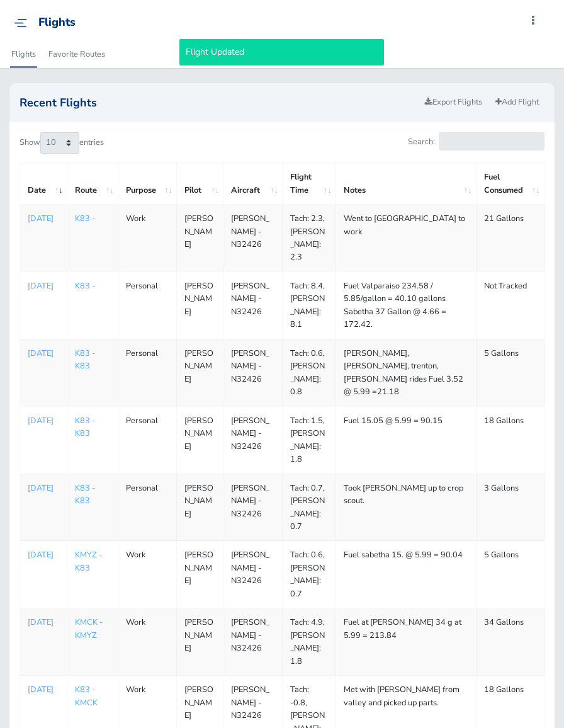  What do you see at coordinates (93, 184) in the screenshot?
I see `th: Route: activate to sort column ascending` at bounding box center [93, 184].